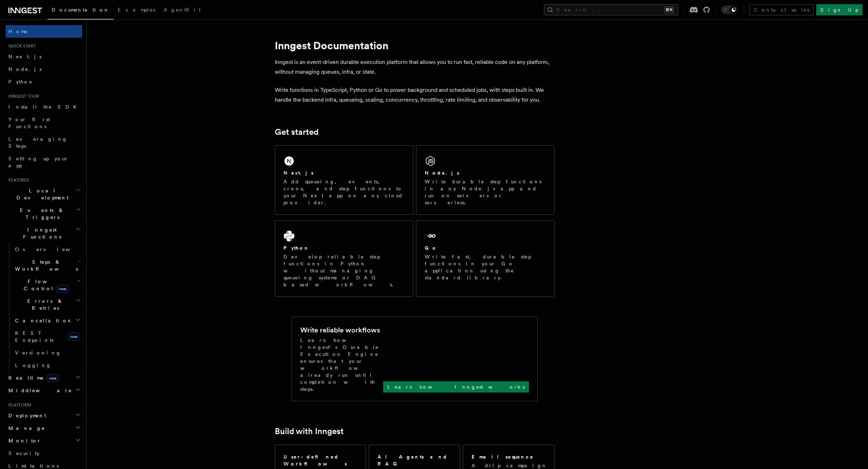 The height and width of the screenshot is (469, 868). I want to click on p: Learn how Inngest works, so click(456, 387).